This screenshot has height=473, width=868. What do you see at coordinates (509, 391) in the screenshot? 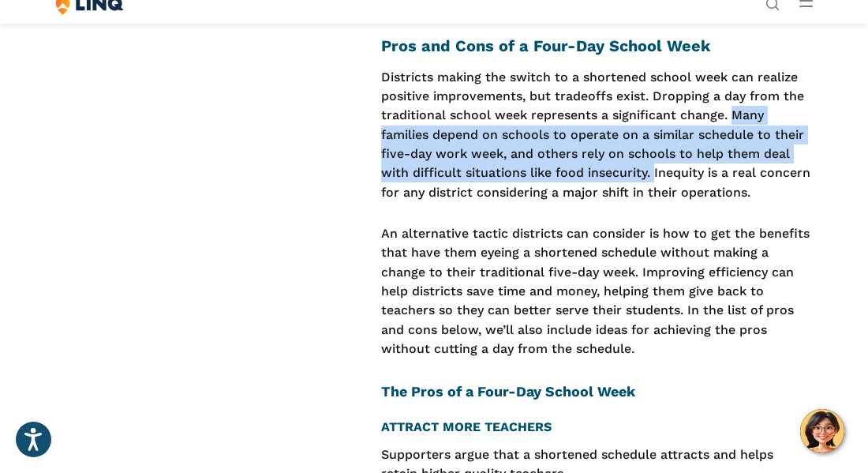
I see `strong: The Pros of a Four-Day School Week` at bounding box center [509, 391].